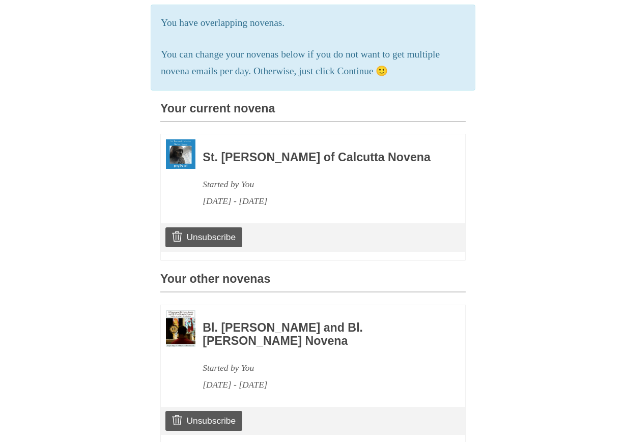 This screenshot has height=442, width=626. What do you see at coordinates (313, 283) in the screenshot?
I see `h3: Your other novenas` at bounding box center [313, 283].